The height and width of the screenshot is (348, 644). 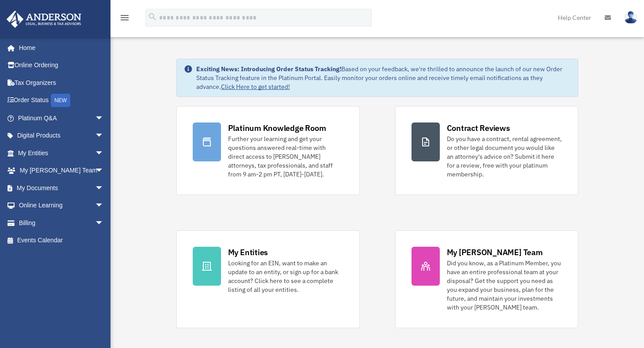 I want to click on img: Anderson Advisors Platinum Portal, so click(x=44, y=19).